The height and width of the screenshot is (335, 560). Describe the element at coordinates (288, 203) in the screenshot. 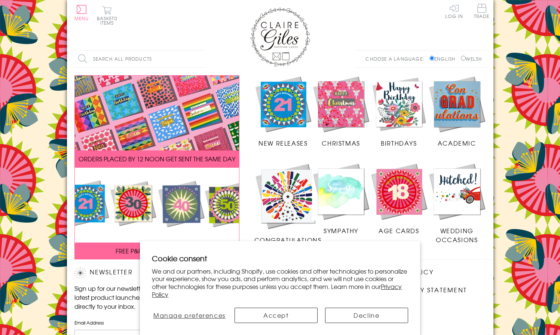

I see `a: Congratulations` at that location.